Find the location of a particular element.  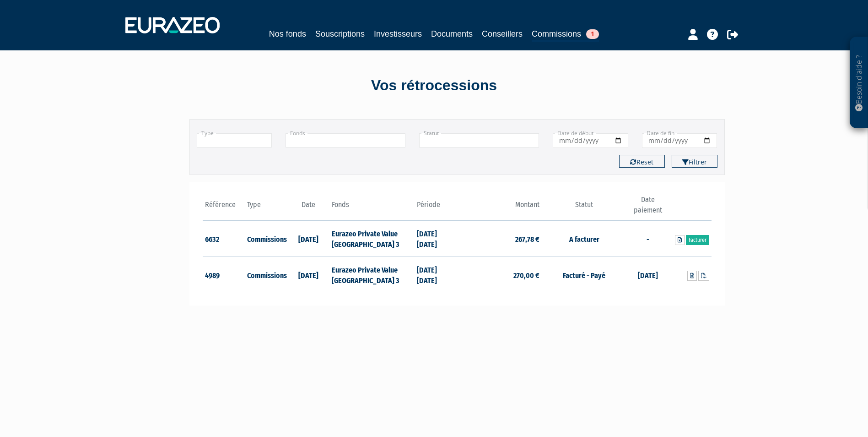

a: Investisseurs is located at coordinates (398, 34).